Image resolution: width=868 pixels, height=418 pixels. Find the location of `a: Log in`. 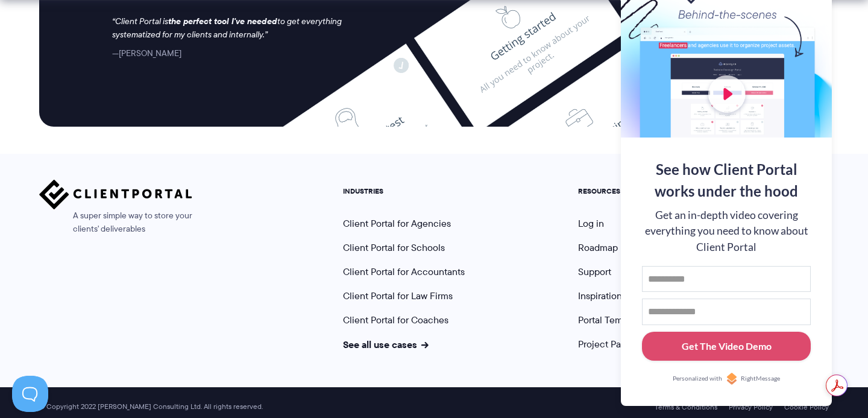

a: Log in is located at coordinates (591, 223).